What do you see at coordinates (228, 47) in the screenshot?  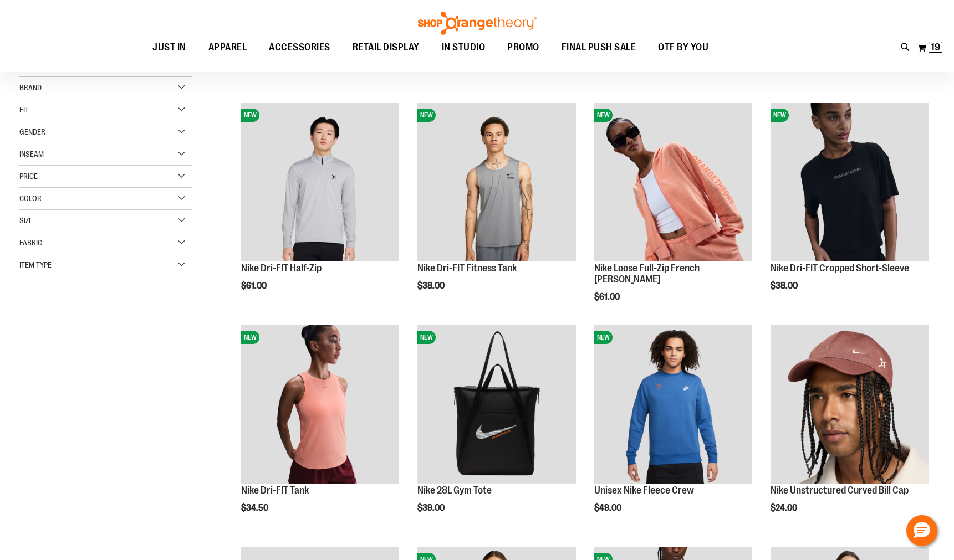 I see `a: APPAREL` at bounding box center [228, 47].